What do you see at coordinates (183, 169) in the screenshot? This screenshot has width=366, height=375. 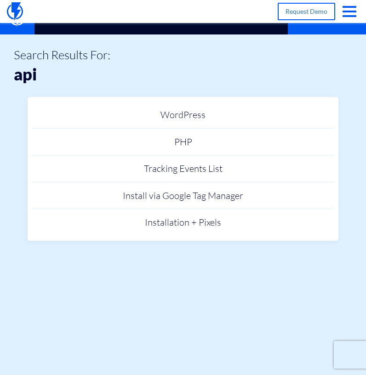 I see `a: Tracking Events List` at bounding box center [183, 169].